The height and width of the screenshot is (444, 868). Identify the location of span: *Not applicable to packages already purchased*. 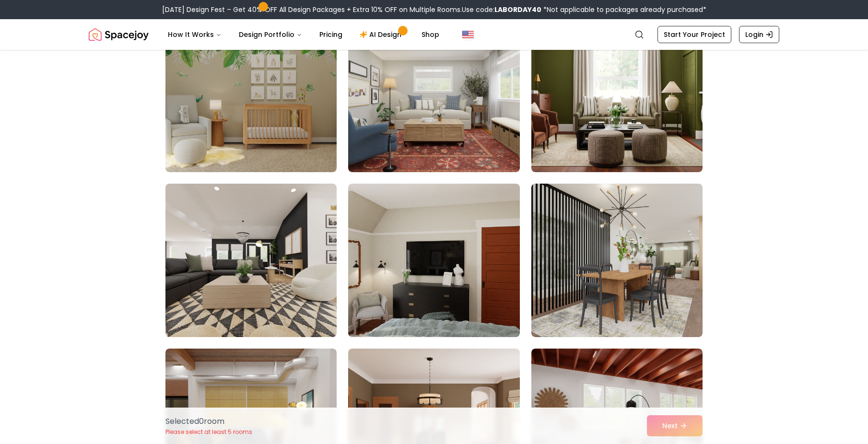
(624, 9).